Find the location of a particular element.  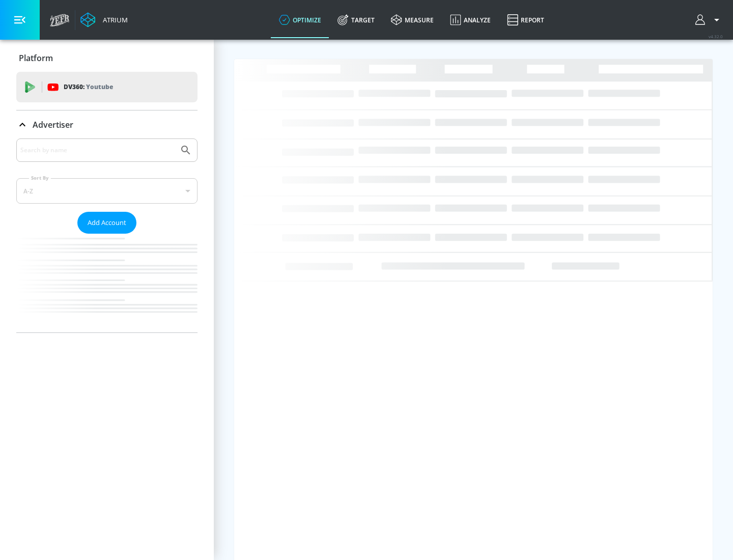

div: A-Z is located at coordinates (107, 191).